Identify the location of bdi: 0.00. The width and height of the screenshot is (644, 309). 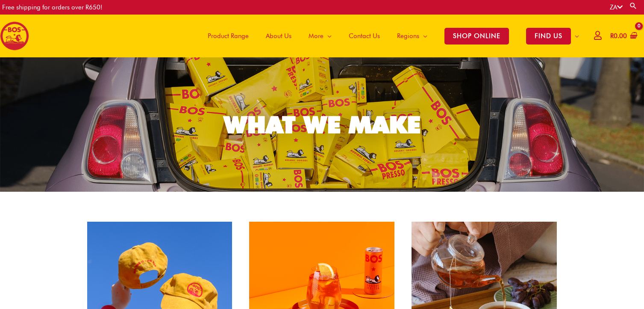
(618, 36).